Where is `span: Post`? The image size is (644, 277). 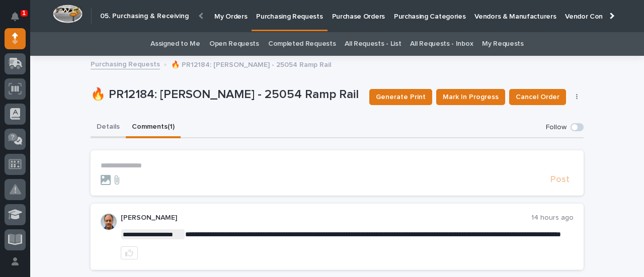 span: Post is located at coordinates (560, 179).